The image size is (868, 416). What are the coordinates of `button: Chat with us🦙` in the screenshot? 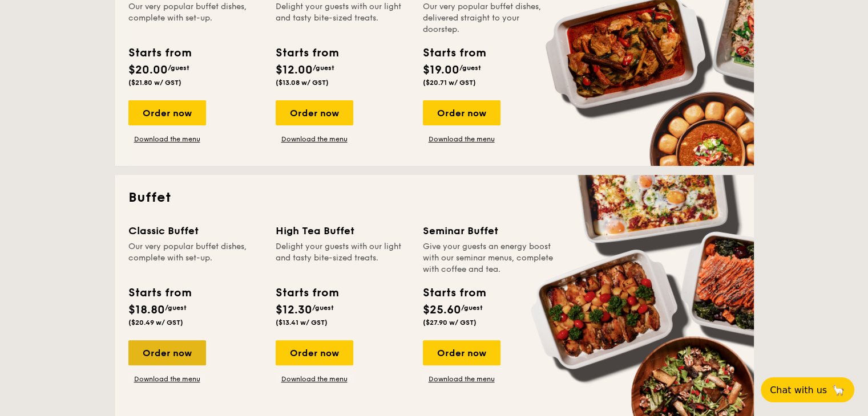 It's located at (807, 390).